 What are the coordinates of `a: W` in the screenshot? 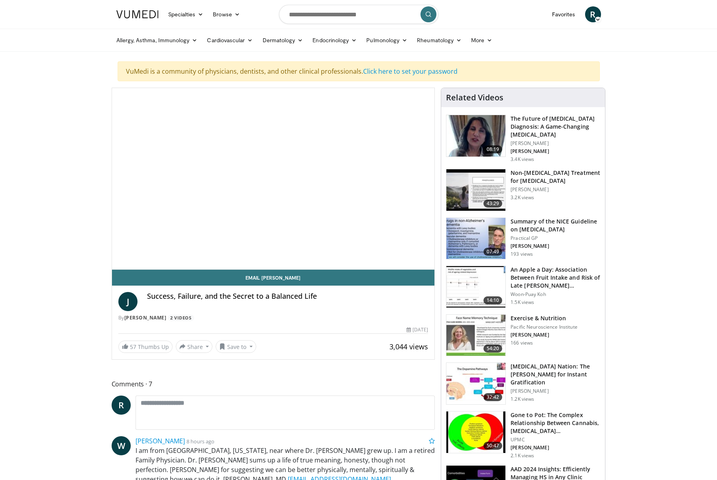 It's located at (121, 446).